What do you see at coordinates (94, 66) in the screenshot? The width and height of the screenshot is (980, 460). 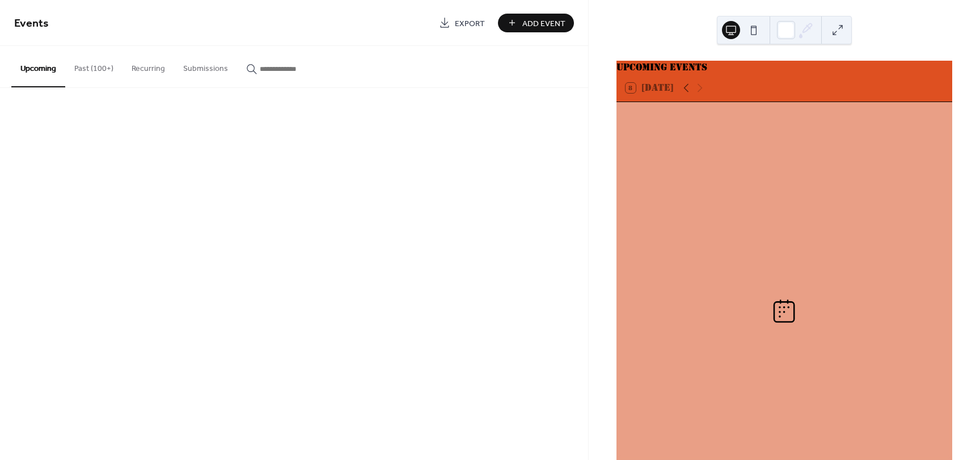 I see `button: Past (100+)` at bounding box center [94, 66].